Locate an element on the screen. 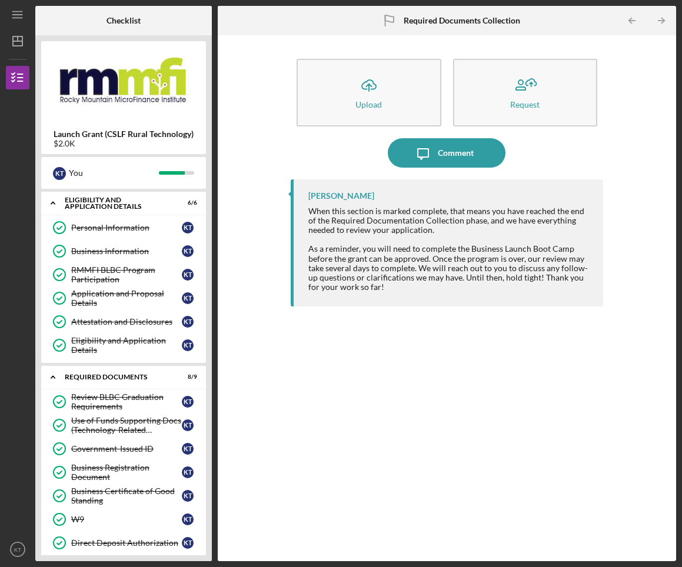  div: Government-Issued ID is located at coordinates (126, 449).